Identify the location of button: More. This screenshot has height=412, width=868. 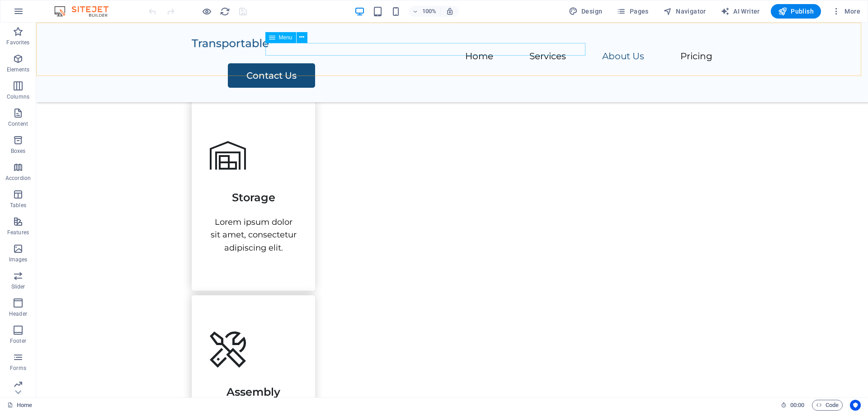
(846, 11).